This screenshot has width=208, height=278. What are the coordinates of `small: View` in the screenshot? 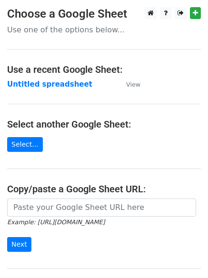 It's located at (134, 84).